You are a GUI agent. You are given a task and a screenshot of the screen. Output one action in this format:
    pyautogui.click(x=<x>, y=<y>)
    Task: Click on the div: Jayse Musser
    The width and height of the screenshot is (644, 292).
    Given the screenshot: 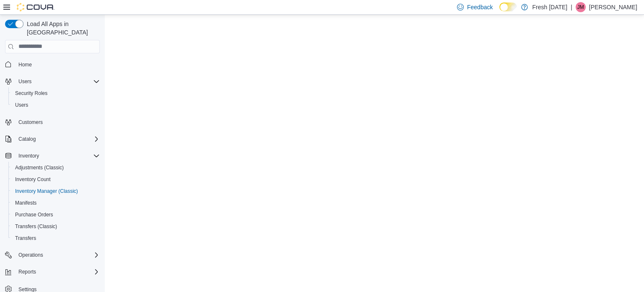 What is the action you would take?
    pyautogui.click(x=581, y=7)
    